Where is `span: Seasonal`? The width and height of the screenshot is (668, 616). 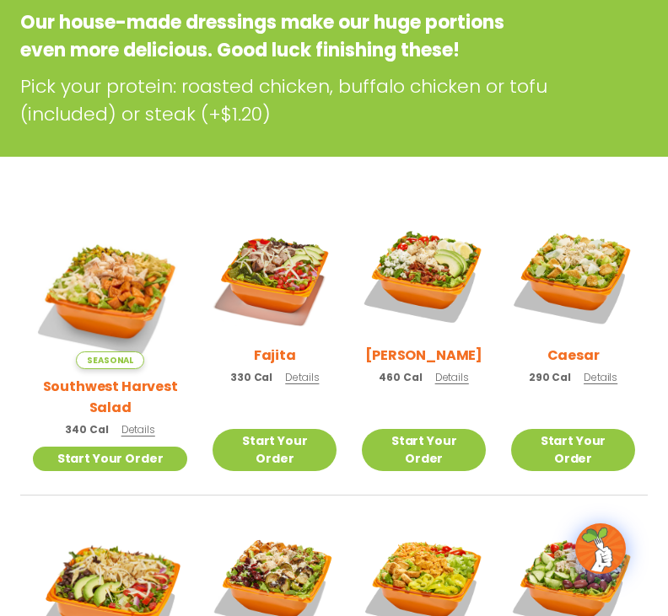 span: Seasonal is located at coordinates (110, 360).